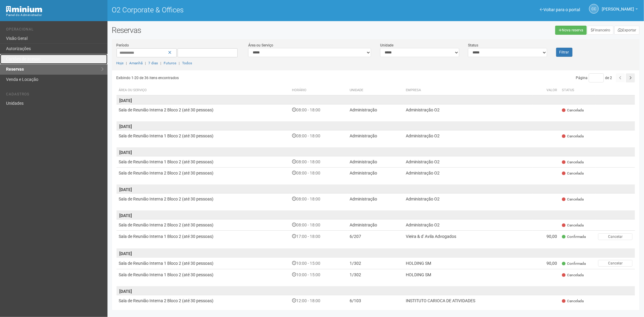 The width and height of the screenshot is (644, 317). Describe the element at coordinates (473, 45) in the screenshot. I see `label: Status` at that location.